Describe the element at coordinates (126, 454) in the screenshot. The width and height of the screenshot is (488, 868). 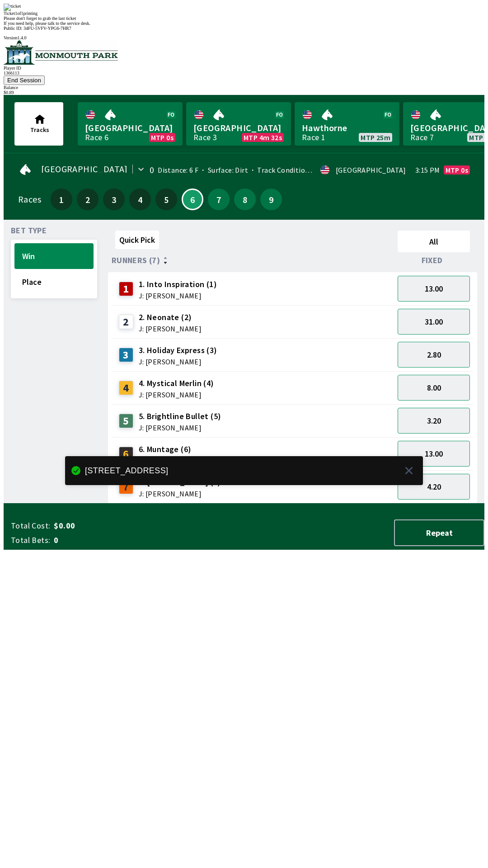
I see `div: 6` at that location.